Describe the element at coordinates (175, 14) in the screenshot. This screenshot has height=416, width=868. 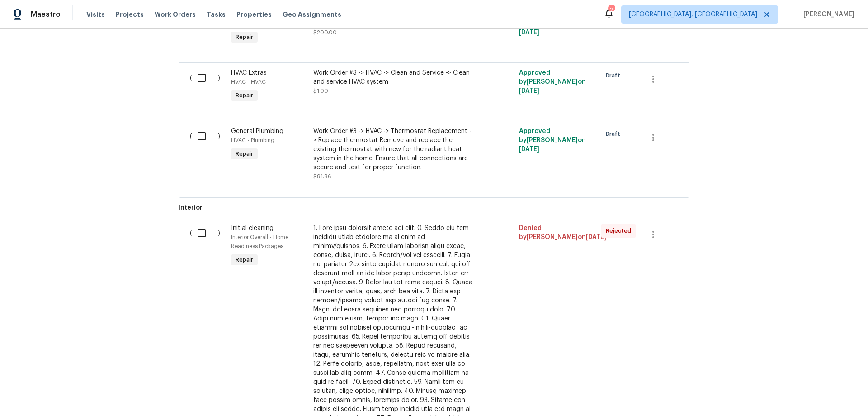
I see `span: Work Orders` at that location.